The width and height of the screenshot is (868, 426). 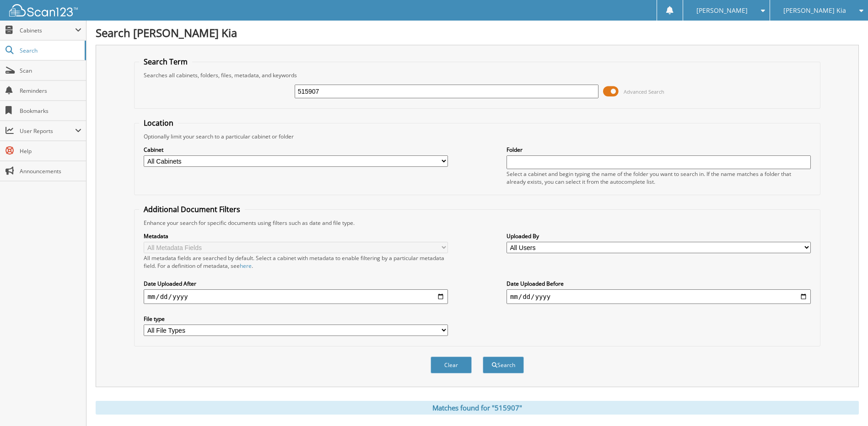 What do you see at coordinates (295, 150) in the screenshot?
I see `label: Cabinet` at bounding box center [295, 150].